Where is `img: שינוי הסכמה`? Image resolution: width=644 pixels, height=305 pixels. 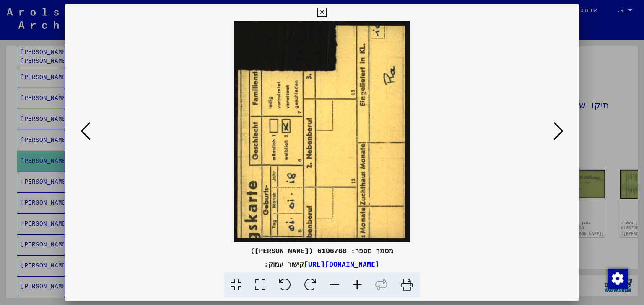 img: שינוי הסכמה is located at coordinates (618, 279).